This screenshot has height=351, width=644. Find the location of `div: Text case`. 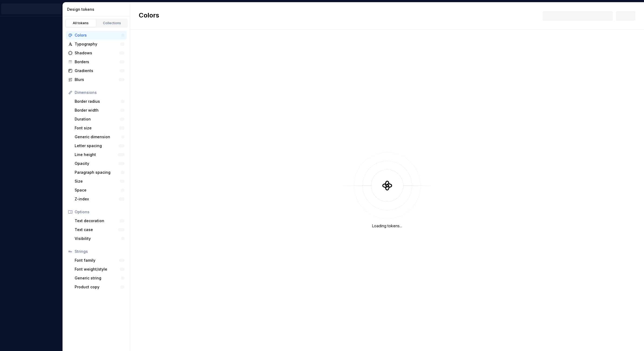

div: Text case is located at coordinates (96, 230).